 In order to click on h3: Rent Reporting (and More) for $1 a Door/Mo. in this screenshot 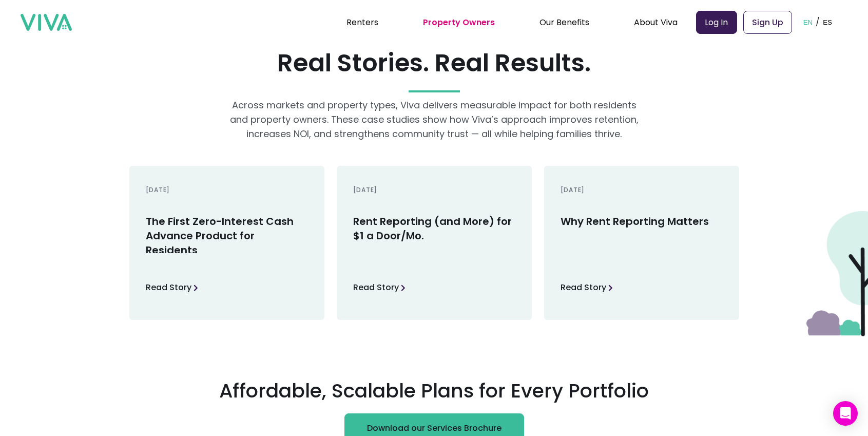, I will do `click(434, 234)`.